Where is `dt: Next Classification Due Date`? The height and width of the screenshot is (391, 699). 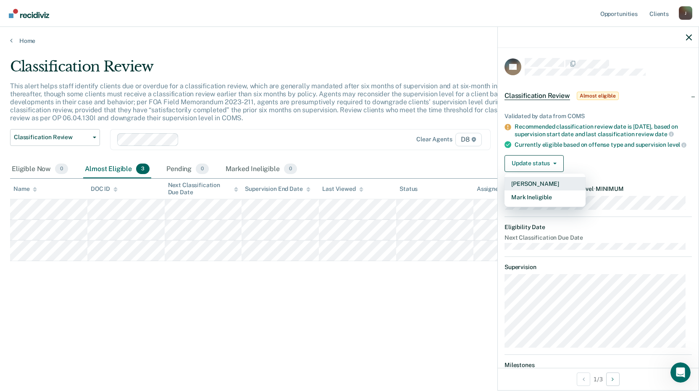 dt: Next Classification Due Date is located at coordinates (598, 237).